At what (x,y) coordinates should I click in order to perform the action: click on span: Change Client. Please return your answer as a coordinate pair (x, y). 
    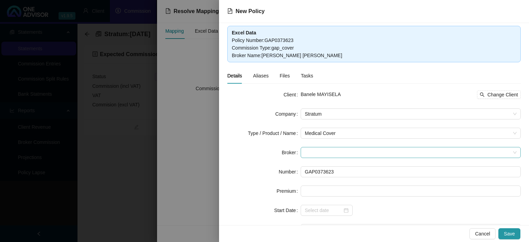
    Looking at the image, I should click on (503, 95).